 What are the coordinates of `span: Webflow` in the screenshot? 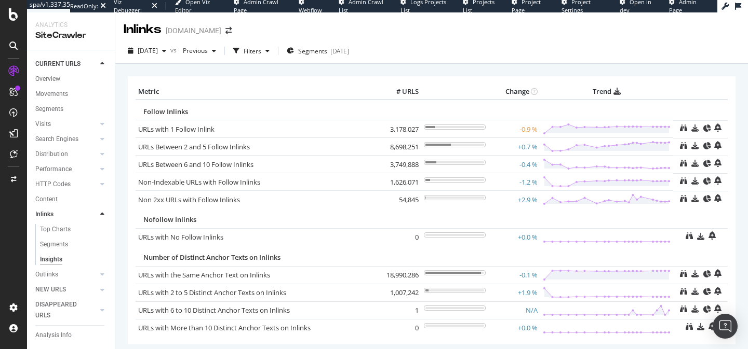 It's located at (310, 10).